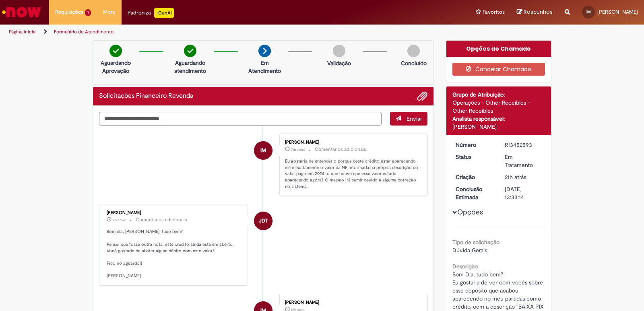  What do you see at coordinates (408, 119) in the screenshot?
I see `button: Enviar` at bounding box center [408, 119].